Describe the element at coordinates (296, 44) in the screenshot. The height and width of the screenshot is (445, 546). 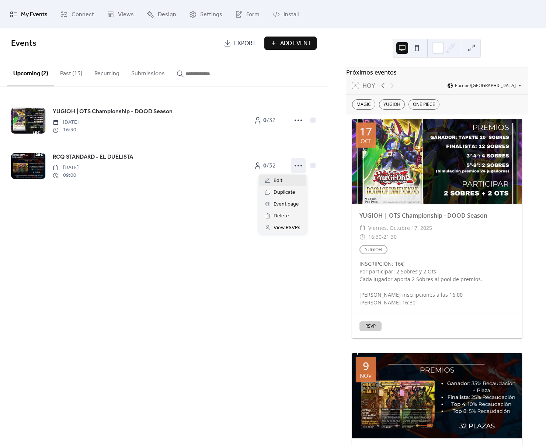
I see `span: Add Event` at that location.